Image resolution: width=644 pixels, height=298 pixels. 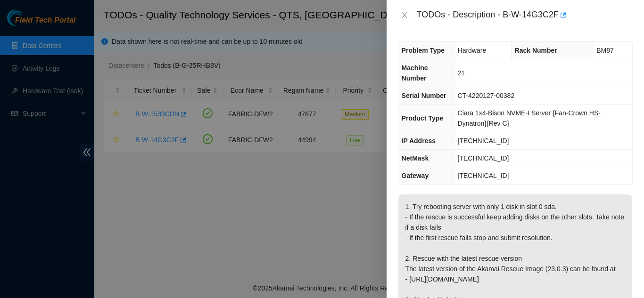 What do you see at coordinates (415, 176) in the screenshot?
I see `span: Gateway` at bounding box center [415, 176].